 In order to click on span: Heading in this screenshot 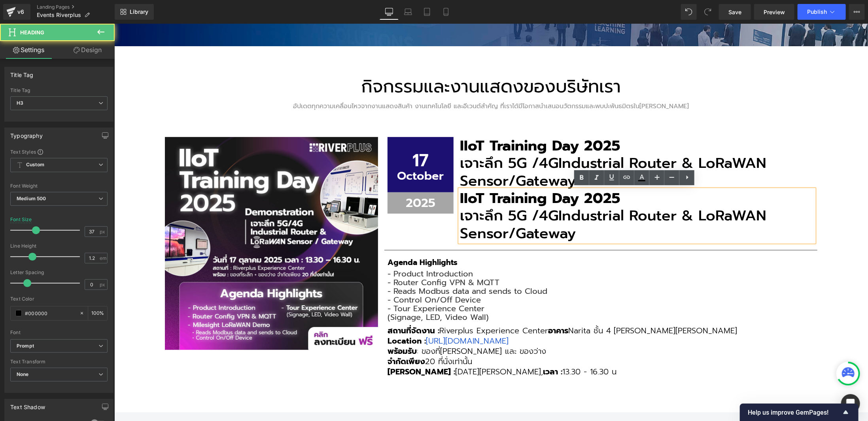, I will do `click(32, 32)`.